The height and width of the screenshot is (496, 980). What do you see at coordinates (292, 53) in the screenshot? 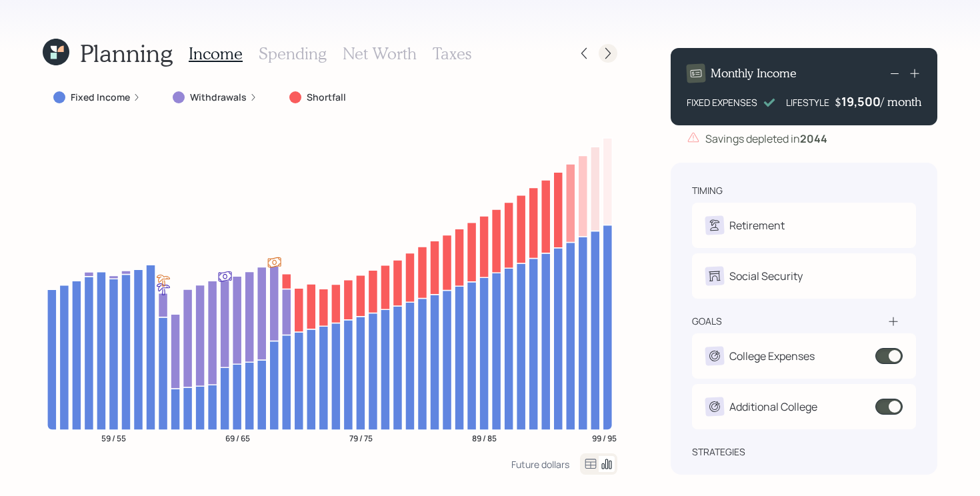
I see `h3: Spending` at bounding box center [292, 53].